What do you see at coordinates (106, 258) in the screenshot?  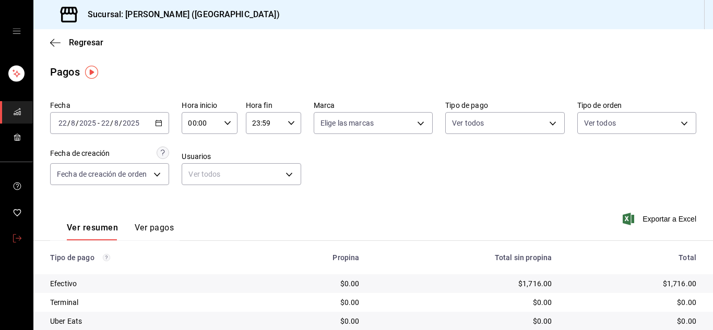 I see `svg: Los pagos realizados con Pay y otras terminales son montos brutos.` at bounding box center [106, 258].